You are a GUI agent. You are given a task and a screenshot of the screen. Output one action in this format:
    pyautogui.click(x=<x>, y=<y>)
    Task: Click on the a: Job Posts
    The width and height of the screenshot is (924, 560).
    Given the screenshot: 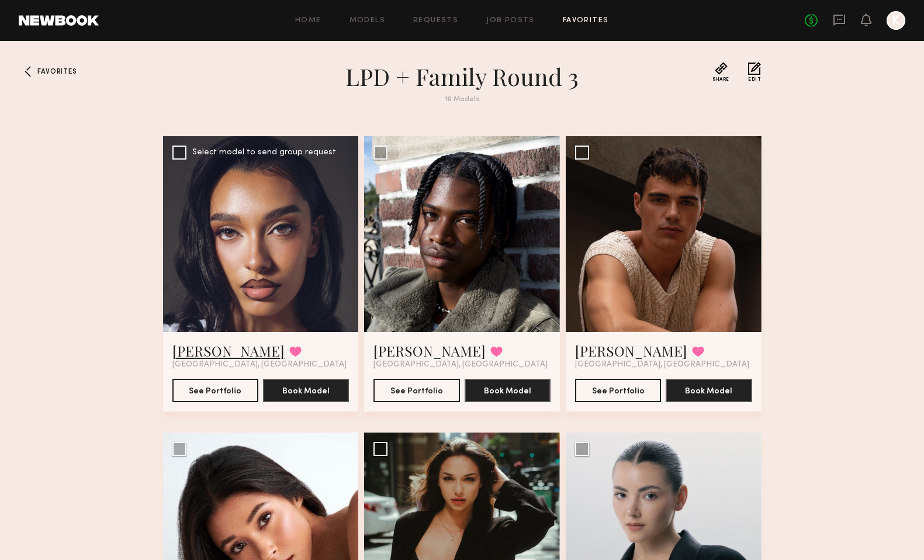 What is the action you would take?
    pyautogui.click(x=510, y=21)
    